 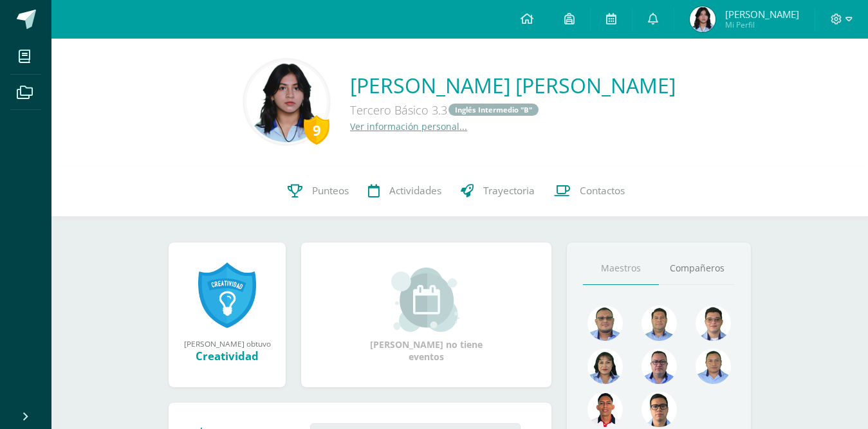 I want to click on a: Contactos, so click(x=589, y=190).